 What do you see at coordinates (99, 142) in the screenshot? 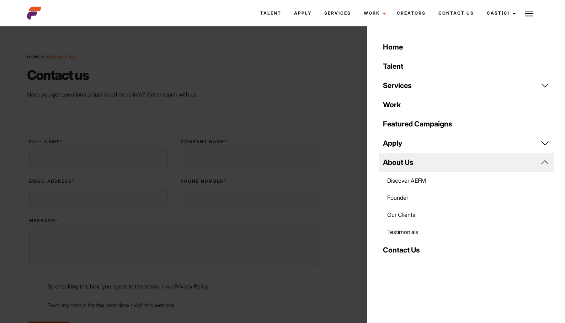
I see `label: Full Name` at bounding box center [99, 142].